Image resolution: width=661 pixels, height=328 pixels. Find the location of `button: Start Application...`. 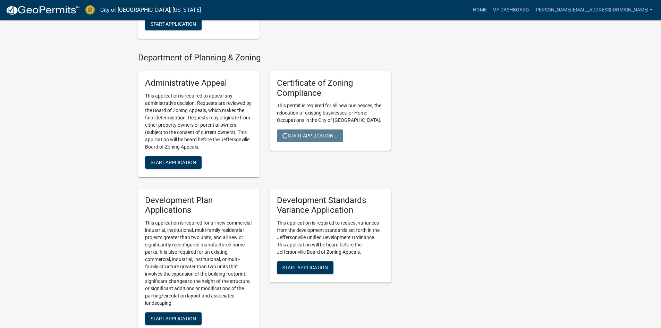

button: Start Application... is located at coordinates (310, 136).